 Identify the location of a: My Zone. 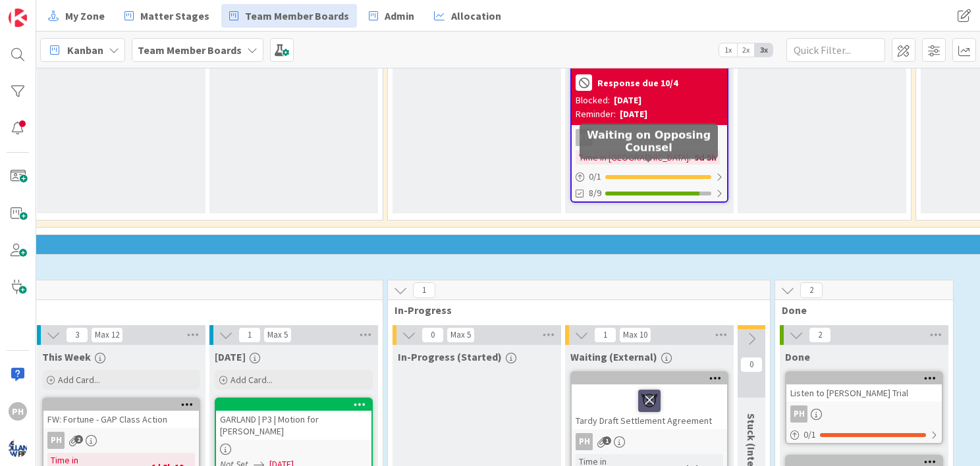
(76, 16).